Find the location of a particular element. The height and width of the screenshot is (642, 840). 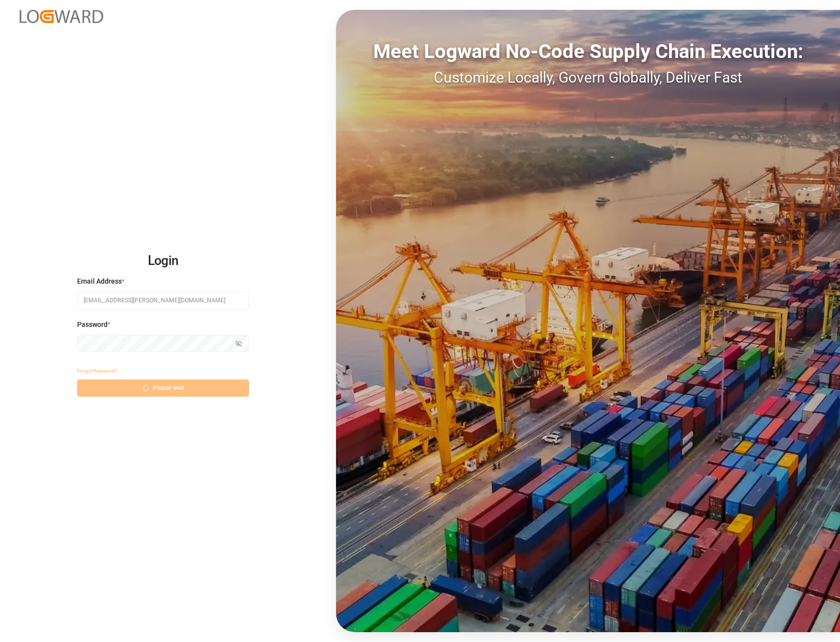

div: Meet Logward No-Code Supply Chain Execution: is located at coordinates (588, 51).